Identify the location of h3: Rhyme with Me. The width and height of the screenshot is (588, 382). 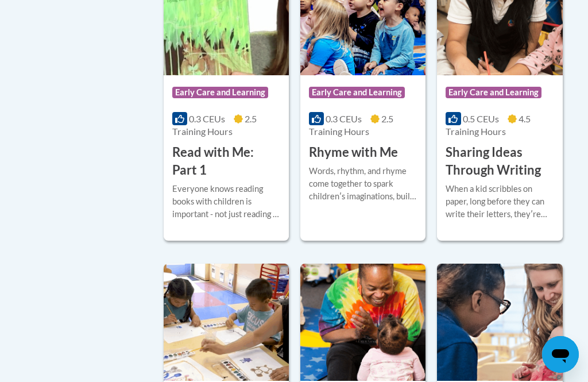
(353, 152).